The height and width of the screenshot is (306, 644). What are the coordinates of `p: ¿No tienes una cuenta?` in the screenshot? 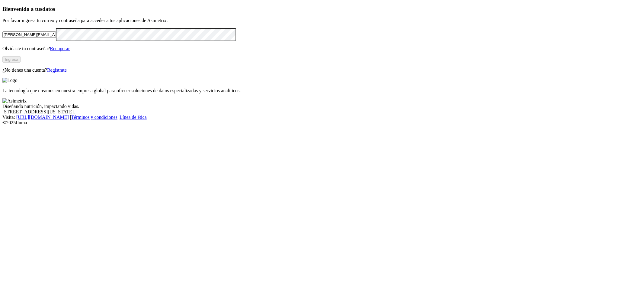 It's located at (322, 70).